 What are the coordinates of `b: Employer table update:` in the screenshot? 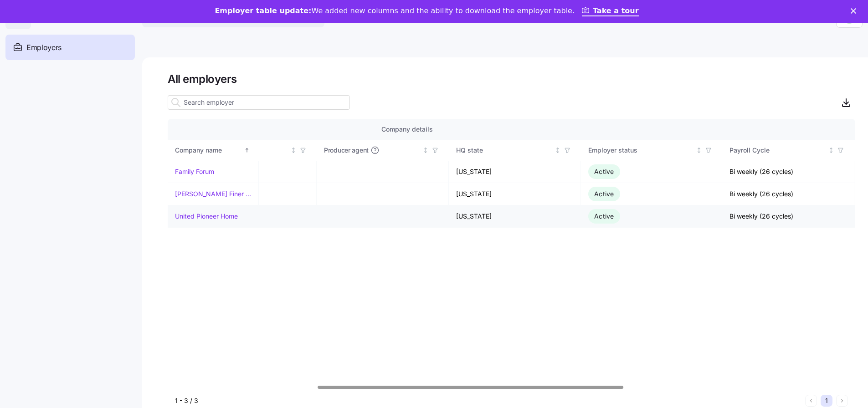 It's located at (263, 10).